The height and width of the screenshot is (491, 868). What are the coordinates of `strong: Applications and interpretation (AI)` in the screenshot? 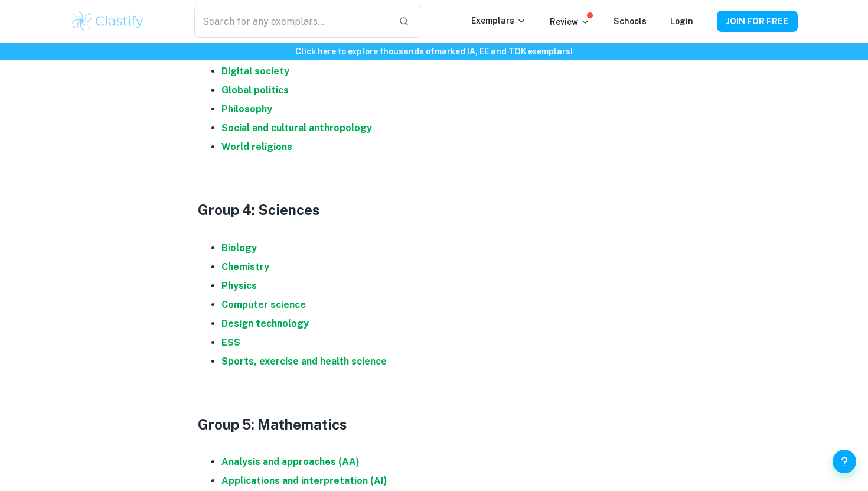 It's located at (304, 481).